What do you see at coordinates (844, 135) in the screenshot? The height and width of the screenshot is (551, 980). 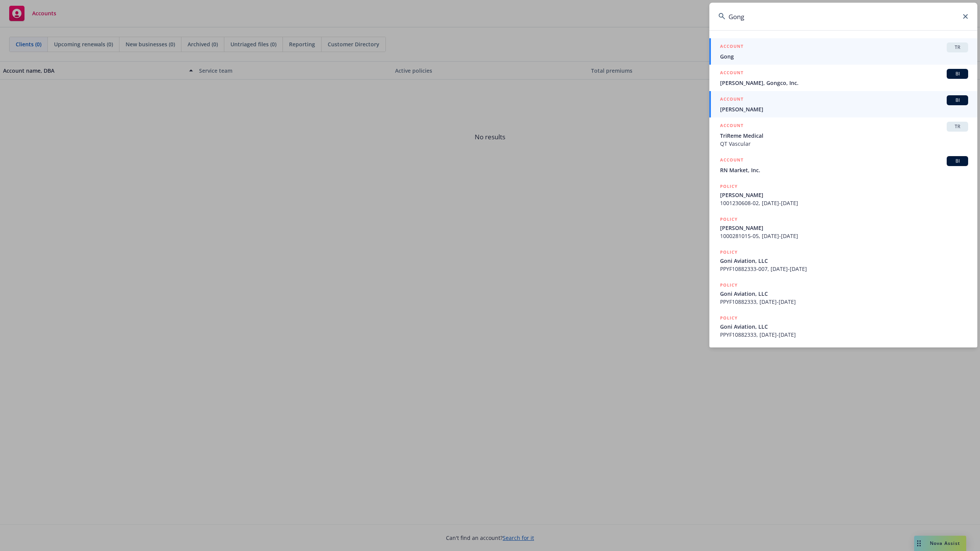 I see `span: TriReme Medical` at bounding box center [844, 135].